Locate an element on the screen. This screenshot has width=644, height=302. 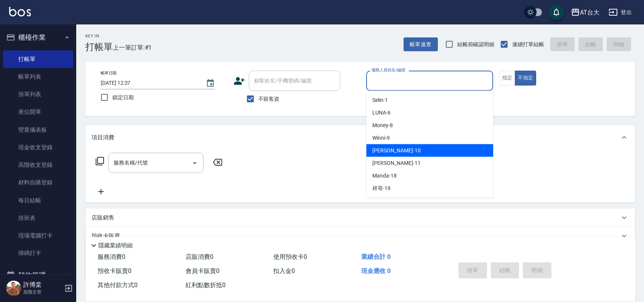
p: 隱藏業績明細 is located at coordinates (116, 245).